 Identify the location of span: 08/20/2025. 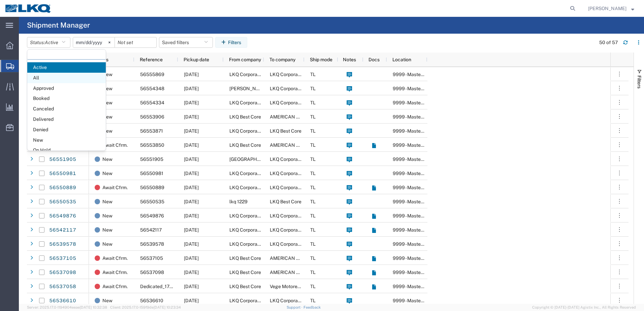
(192, 187).